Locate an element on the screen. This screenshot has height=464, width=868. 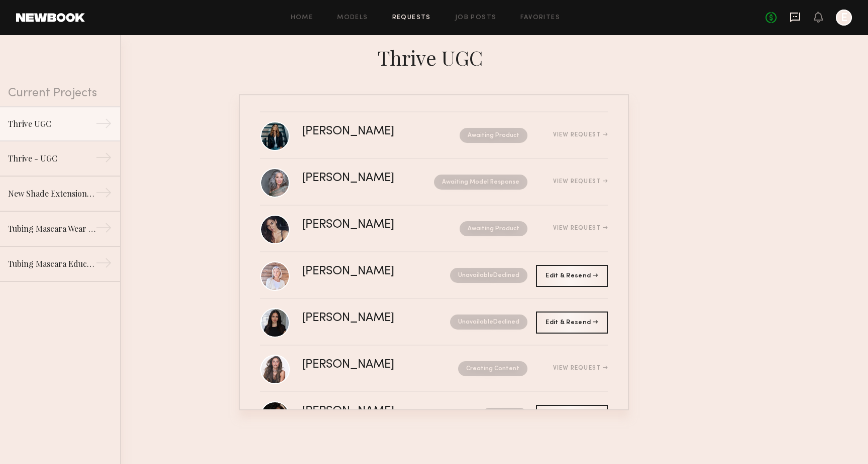
a: Requests is located at coordinates (411, 18).